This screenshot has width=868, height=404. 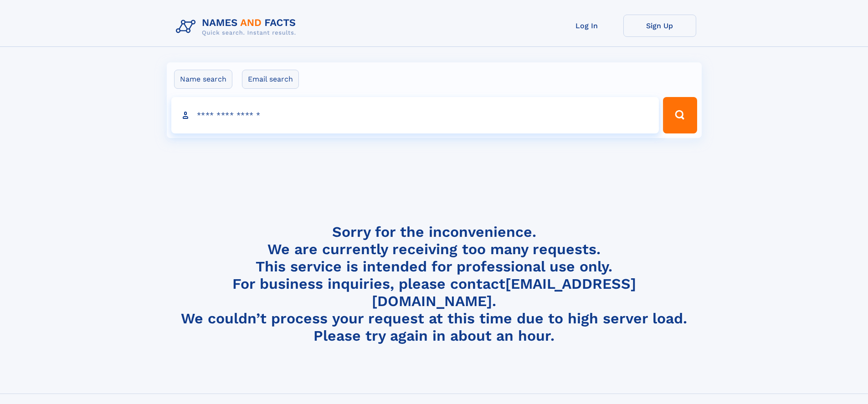 What do you see at coordinates (660, 26) in the screenshot?
I see `a: Sign Up` at bounding box center [660, 26].